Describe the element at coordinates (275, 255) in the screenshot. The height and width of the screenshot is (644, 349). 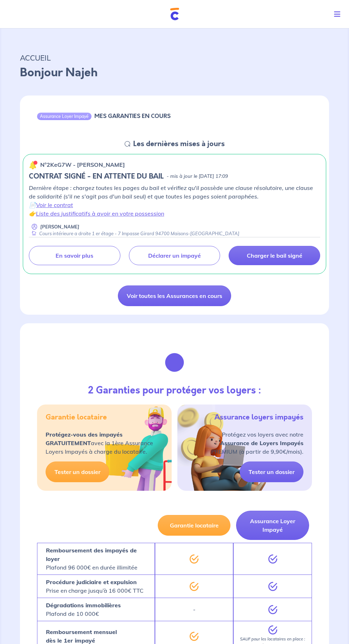
I see `p: Charger le bail signé` at that location.